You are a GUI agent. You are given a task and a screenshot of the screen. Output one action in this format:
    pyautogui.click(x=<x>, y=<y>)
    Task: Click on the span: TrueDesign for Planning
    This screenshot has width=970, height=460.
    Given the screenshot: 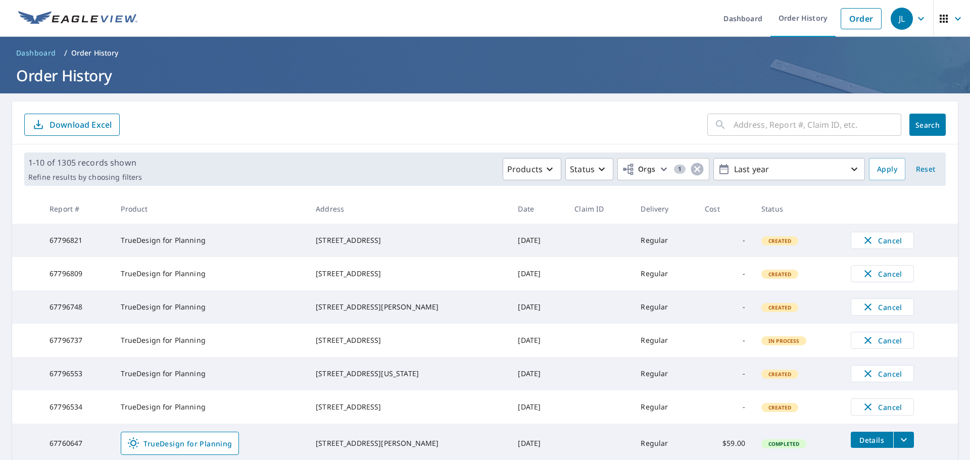 What is the action you would take?
    pyautogui.click(x=179, y=444)
    